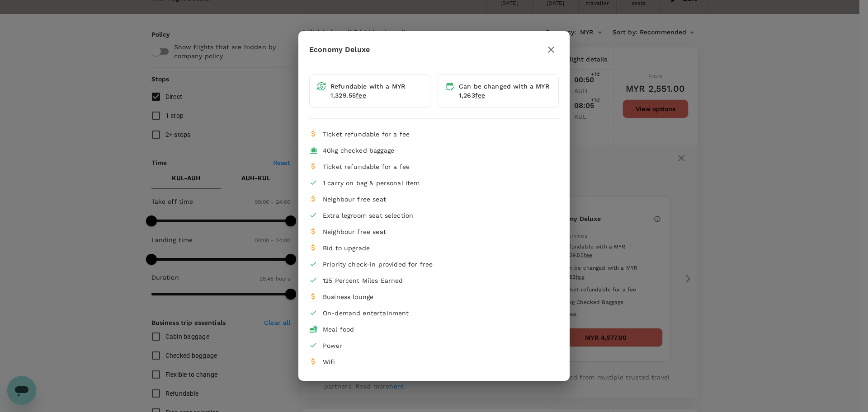 The image size is (868, 412). Describe the element at coordinates (329, 362) in the screenshot. I see `span: Wifi` at that location.